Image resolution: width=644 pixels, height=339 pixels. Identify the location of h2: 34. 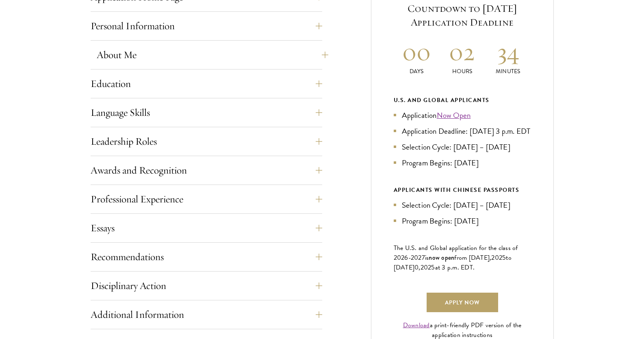
(508, 52).